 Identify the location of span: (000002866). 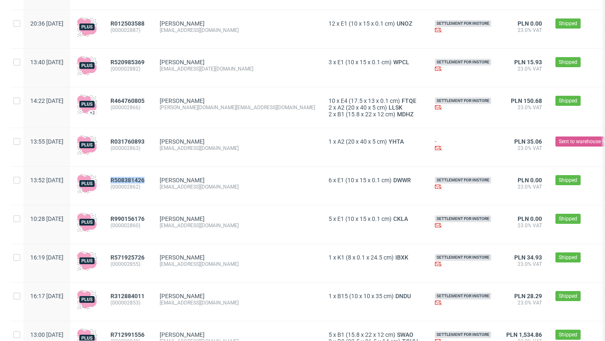
(128, 108).